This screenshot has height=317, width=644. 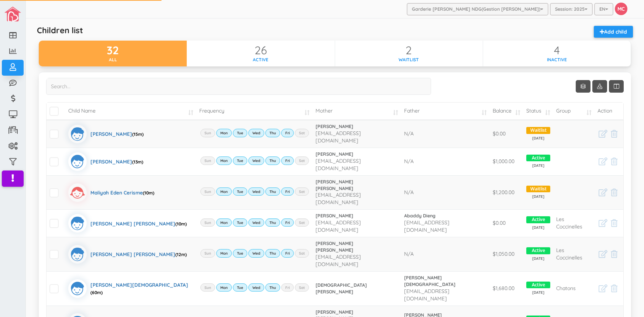 What do you see at coordinates (609, 111) in the screenshot?
I see `td: Action` at bounding box center [609, 111].